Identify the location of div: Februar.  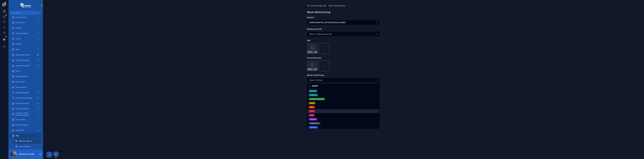
(313, 95).